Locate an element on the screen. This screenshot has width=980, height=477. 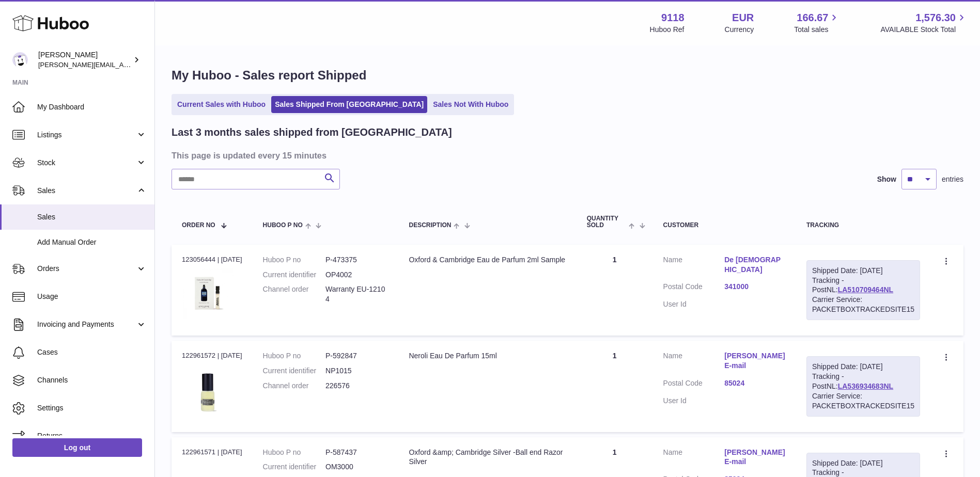
img: OC-sample-cut-out-scaled.jpg is located at coordinates (208, 294).